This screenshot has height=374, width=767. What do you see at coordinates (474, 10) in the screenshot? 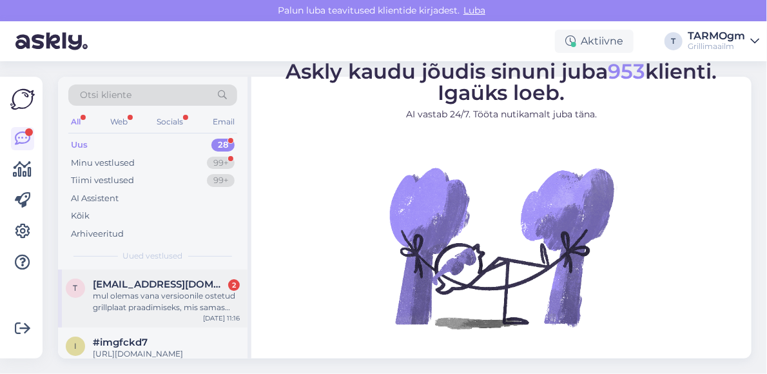
I see `span: Luba` at bounding box center [474, 10].